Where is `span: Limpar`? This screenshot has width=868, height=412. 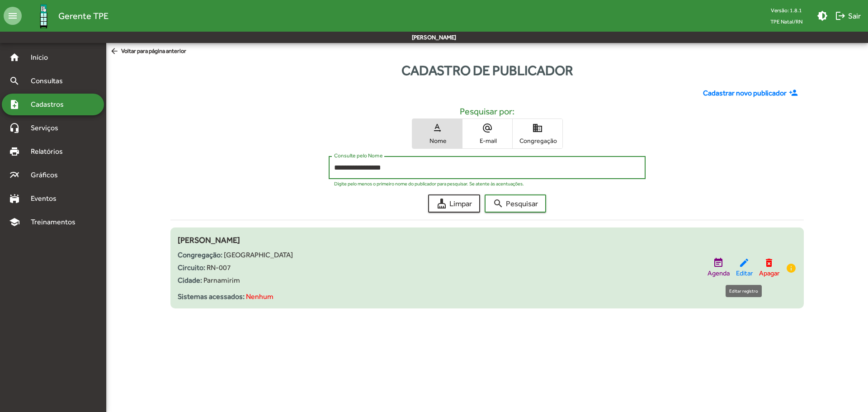 span: Limpar is located at coordinates (454, 204).